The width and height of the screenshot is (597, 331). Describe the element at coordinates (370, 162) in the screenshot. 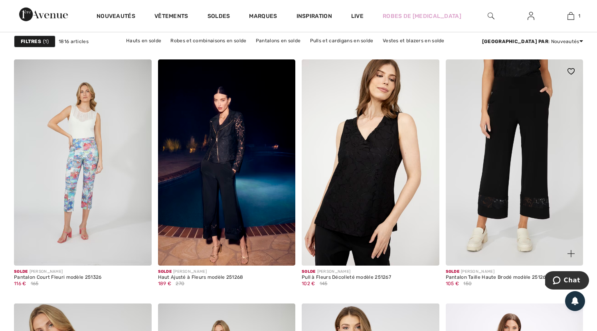

I see `img: Pull à Fleurs Décolleté modèle 251267. Noir` at that location.